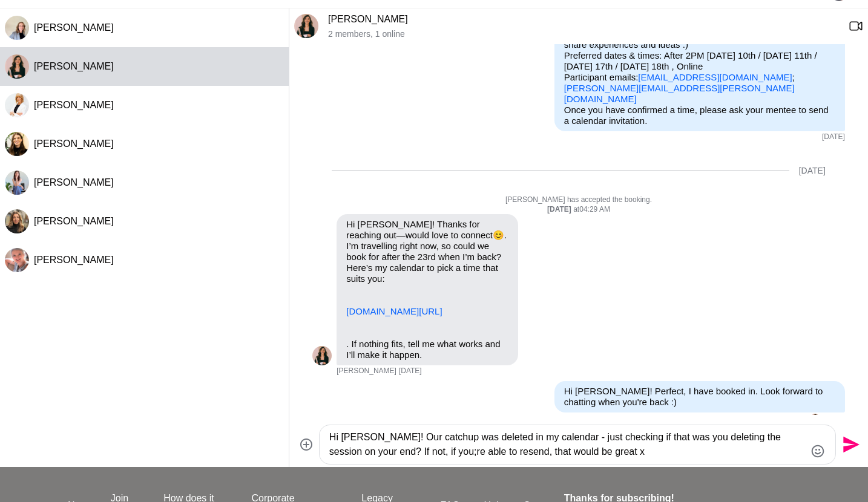  I want to click on div: Georgina Barnes, so click(17, 183).